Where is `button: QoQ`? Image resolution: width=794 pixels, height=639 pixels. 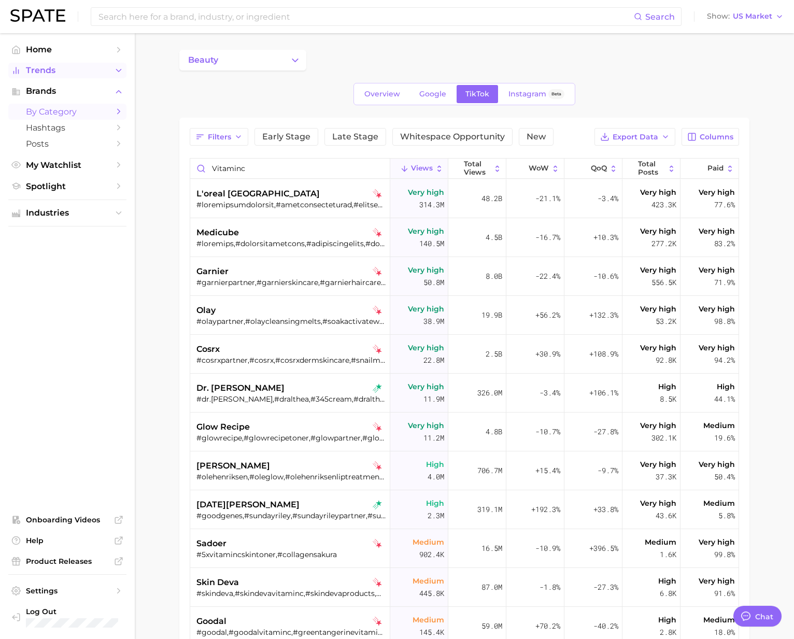 button: QoQ is located at coordinates (593, 168).